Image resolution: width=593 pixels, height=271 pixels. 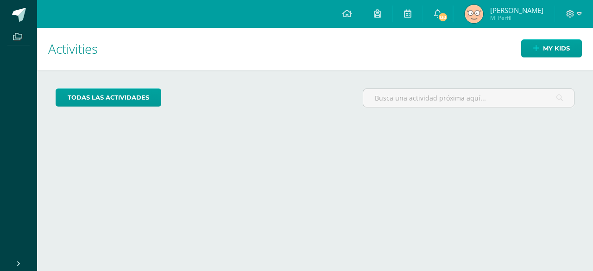 I want to click on span: My kids, so click(x=556, y=48).